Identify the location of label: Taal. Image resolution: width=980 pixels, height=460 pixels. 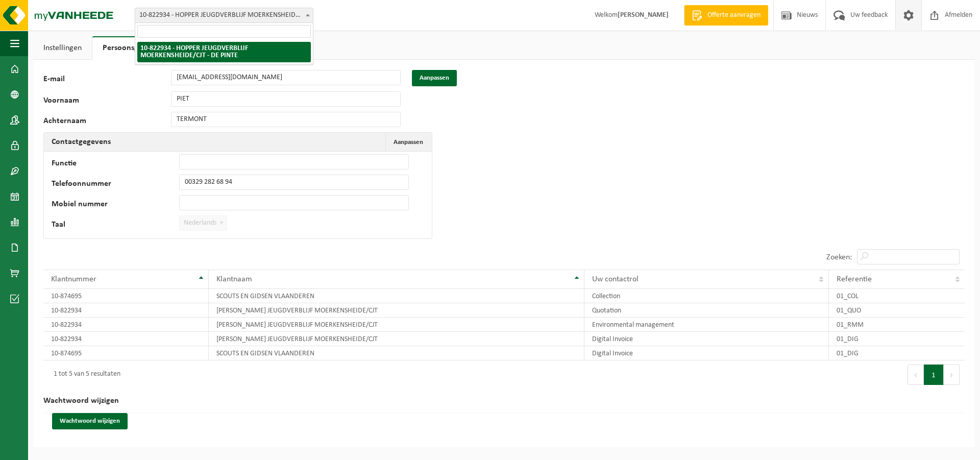
(115, 226).